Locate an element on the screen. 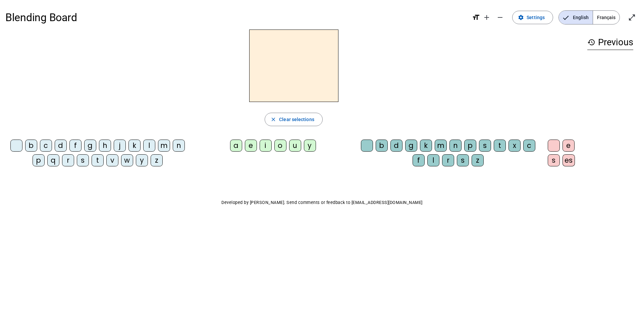 Image resolution: width=644 pixels, height=317 pixels. div: v is located at coordinates (112, 160).